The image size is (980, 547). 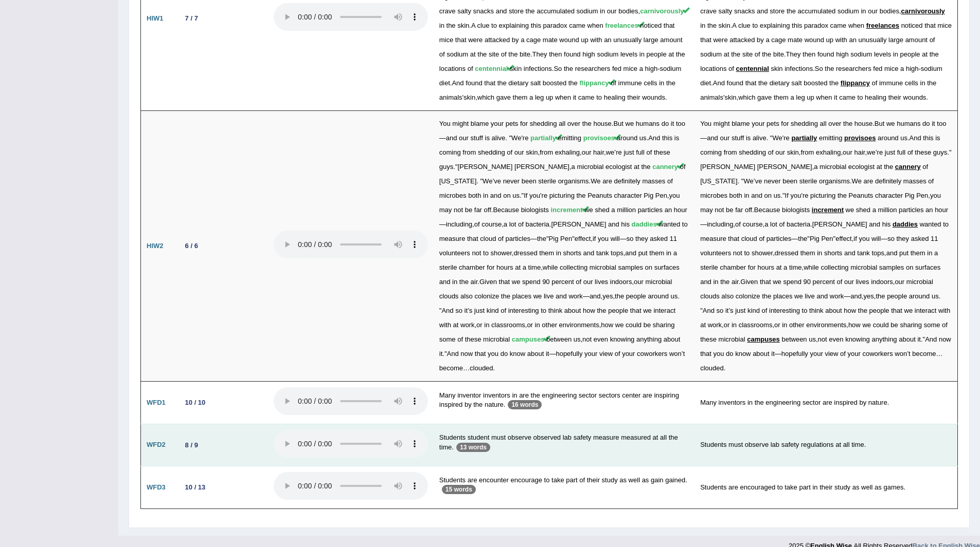 What do you see at coordinates (809, 54) in the screenshot?
I see `span: then` at bounding box center [809, 54].